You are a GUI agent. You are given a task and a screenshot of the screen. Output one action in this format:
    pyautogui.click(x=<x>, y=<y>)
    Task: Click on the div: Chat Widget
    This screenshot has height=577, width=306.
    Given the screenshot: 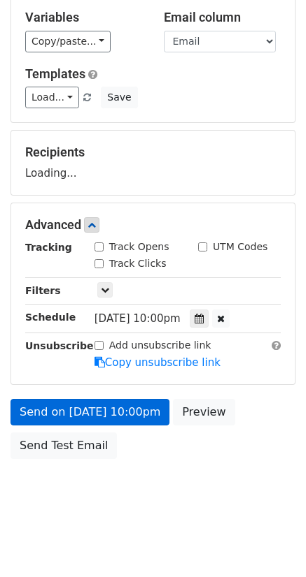 What is the action you would take?
    pyautogui.click(x=271, y=544)
    